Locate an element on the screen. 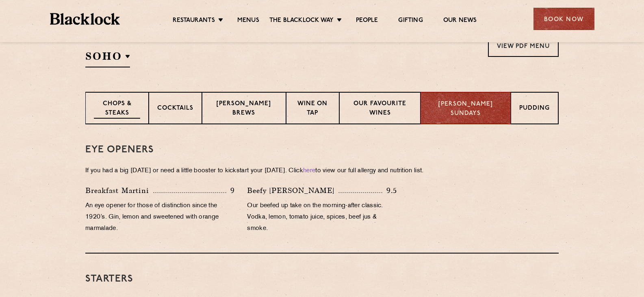 The image size is (644, 297). a: Restaurants is located at coordinates (194, 21).